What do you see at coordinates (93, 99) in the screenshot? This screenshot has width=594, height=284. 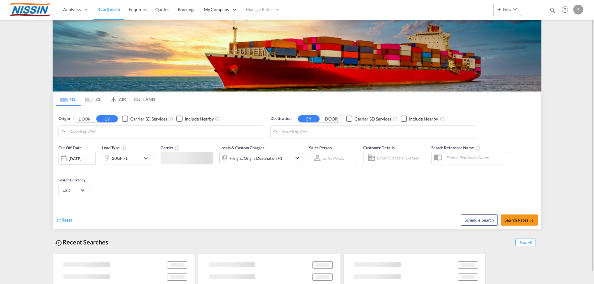 I see `md-tab-item: LCL` at bounding box center [93, 99].